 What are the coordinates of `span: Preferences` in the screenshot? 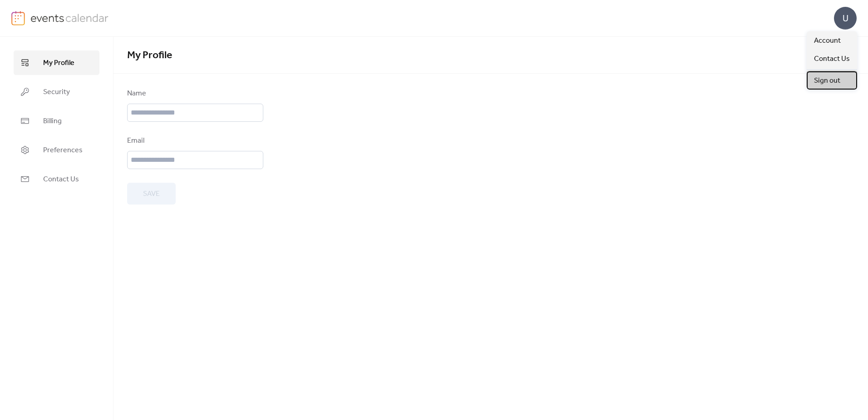 It's located at (63, 150).